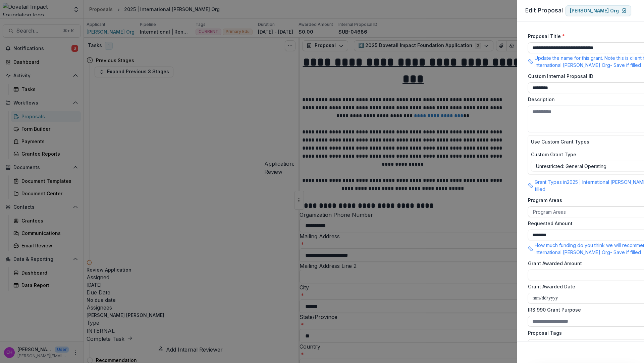  Describe the element at coordinates (544, 10) in the screenshot. I see `span: Edit Proposal` at that location.